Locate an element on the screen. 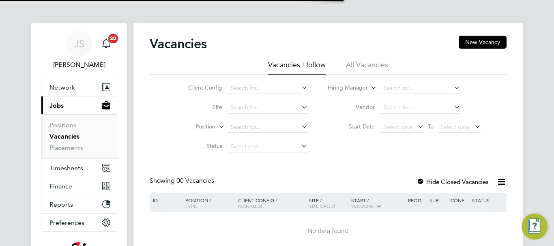  span: Network is located at coordinates (62, 87).